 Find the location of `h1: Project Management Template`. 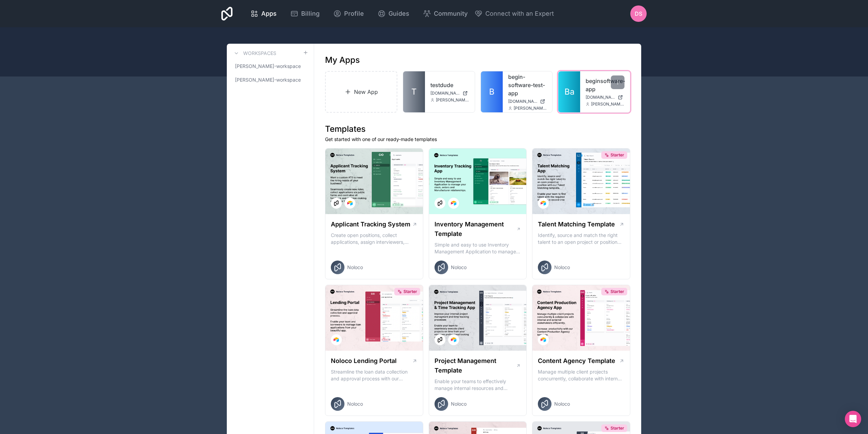

h1: Project Management Template is located at coordinates (475, 366).